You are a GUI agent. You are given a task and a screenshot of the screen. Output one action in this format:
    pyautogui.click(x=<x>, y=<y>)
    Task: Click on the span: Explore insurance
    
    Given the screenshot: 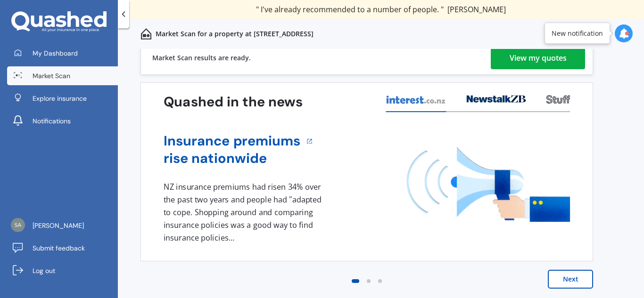 What is the action you would take?
    pyautogui.click(x=60, y=98)
    